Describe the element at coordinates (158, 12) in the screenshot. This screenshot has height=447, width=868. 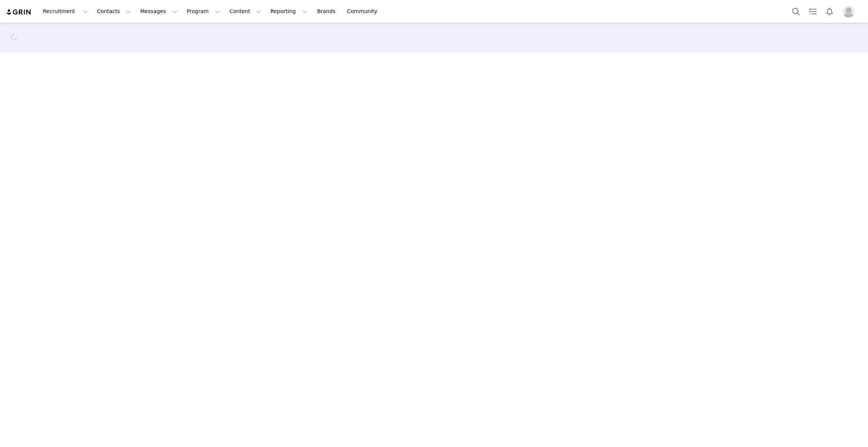
I see `button: Messages` at that location.